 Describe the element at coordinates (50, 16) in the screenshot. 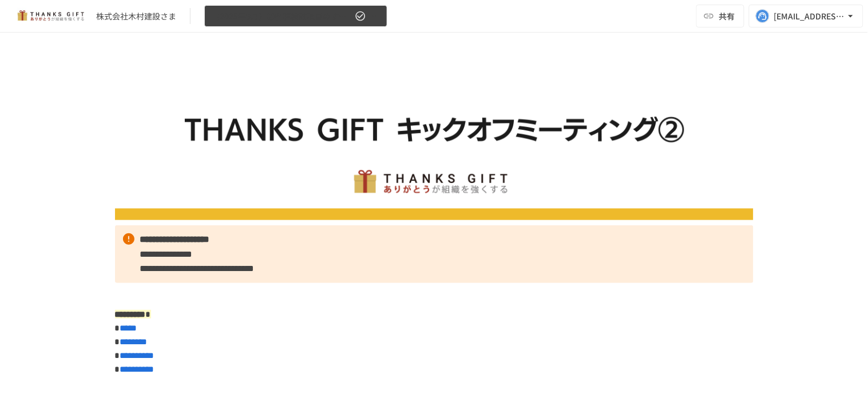

I see `img: mMP1OxWUAhQbsRWCurg7vIHe5HqDpP7qZo7fRoNLXQh` at that location.